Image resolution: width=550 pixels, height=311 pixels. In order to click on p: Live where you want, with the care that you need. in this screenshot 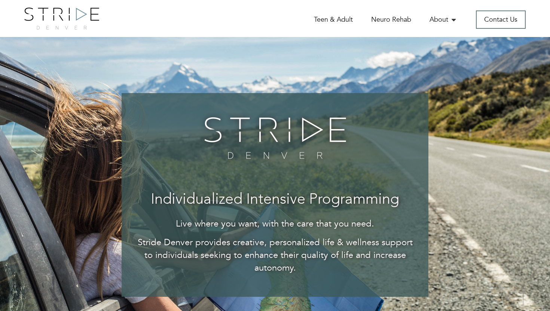, I will do `click(275, 224)`.